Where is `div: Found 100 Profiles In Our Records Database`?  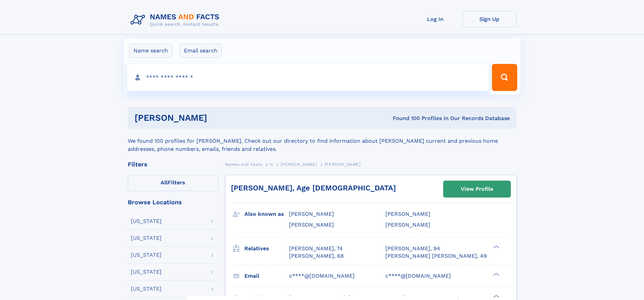 div: Found 100 Profiles In Our Records Database is located at coordinates (404, 118).